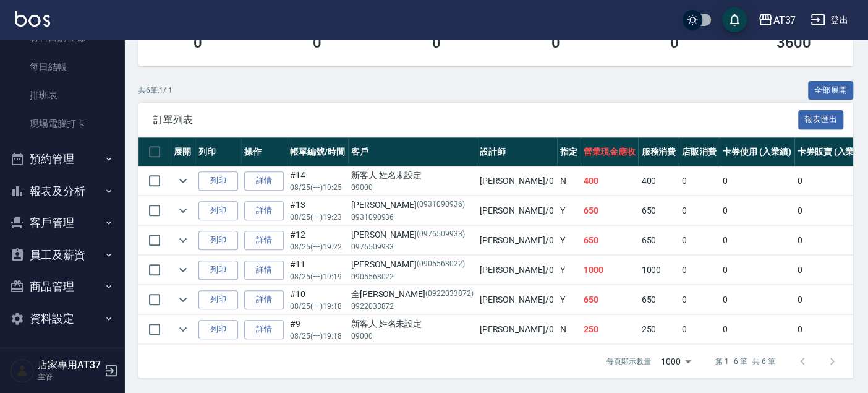  I want to click on div: 1000, so click(677, 362).